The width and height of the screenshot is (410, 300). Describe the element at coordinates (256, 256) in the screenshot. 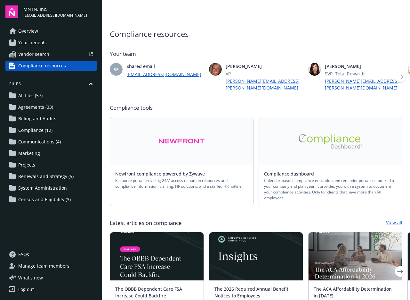

I see `a: Card Image - EB Compliance Insights.png` at that location.